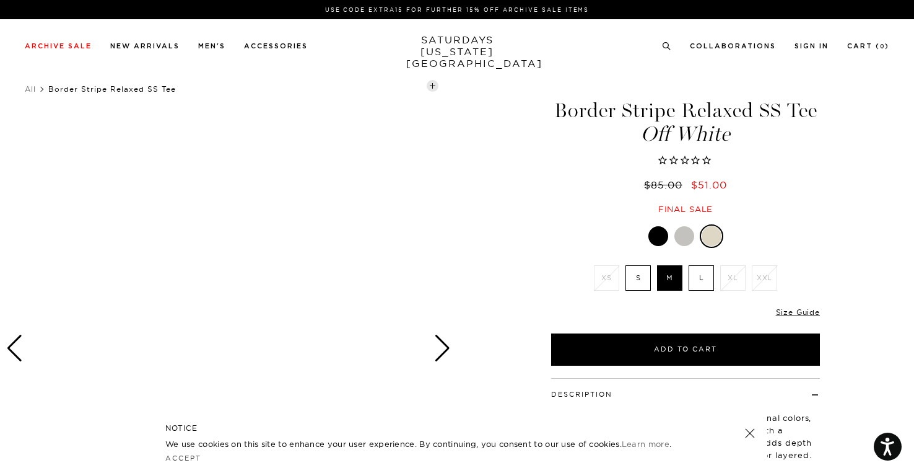 Image resolution: width=914 pixels, height=473 pixels. What do you see at coordinates (582, 394) in the screenshot?
I see `button: Description` at bounding box center [582, 394].